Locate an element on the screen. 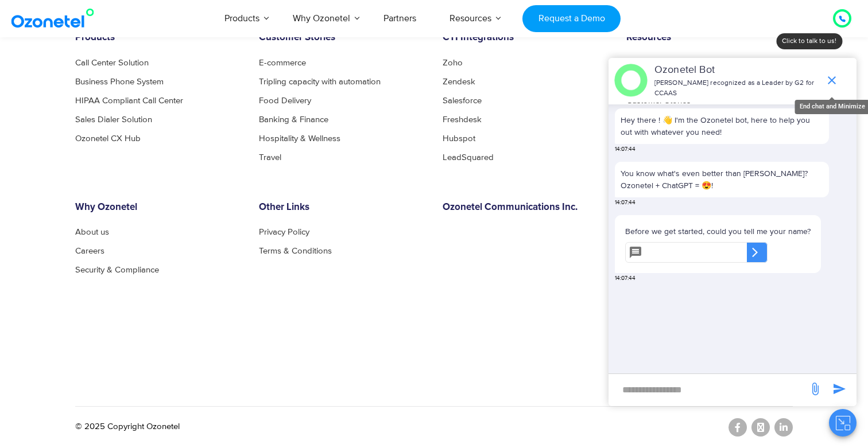 Image resolution: width=868 pixels, height=448 pixels. h6: Why Ozonetel is located at coordinates (159, 207).